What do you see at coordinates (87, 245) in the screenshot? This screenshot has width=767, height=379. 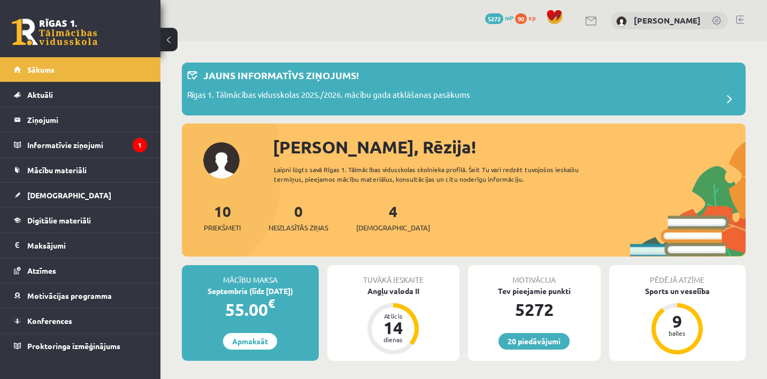 I see `legend: Maksājumi` at bounding box center [87, 245].